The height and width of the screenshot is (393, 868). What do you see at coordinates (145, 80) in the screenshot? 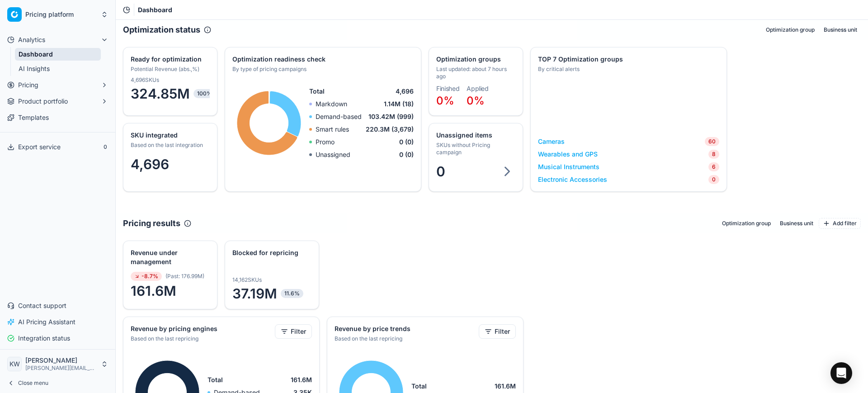
I see `span: 4,696 SKUs` at bounding box center [145, 80].